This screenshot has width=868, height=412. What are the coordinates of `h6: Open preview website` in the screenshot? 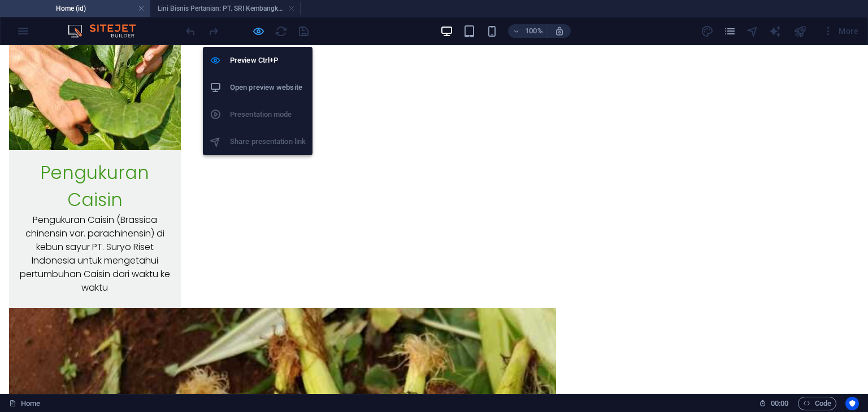 It's located at (268, 88).